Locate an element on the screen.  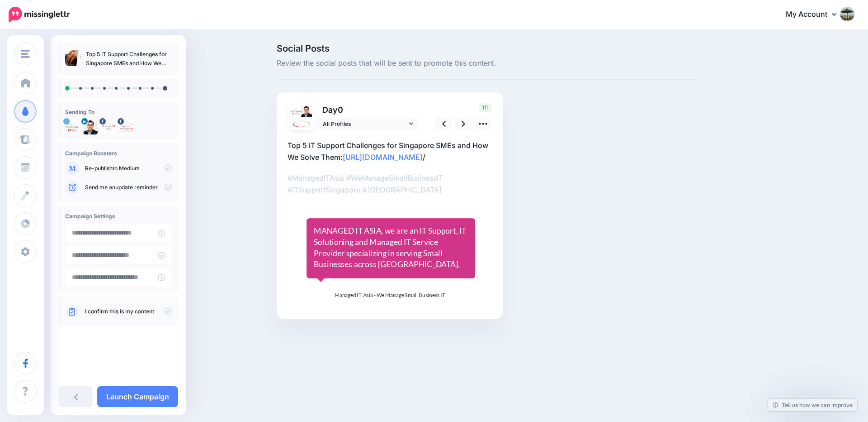
span: All Profiles is located at coordinates (365, 123).